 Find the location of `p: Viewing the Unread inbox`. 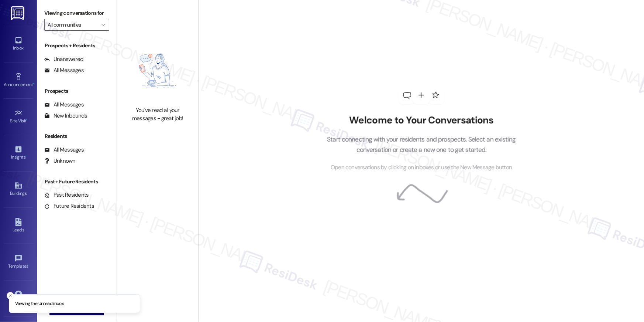

p: Viewing the Unread inbox is located at coordinates (39, 304).